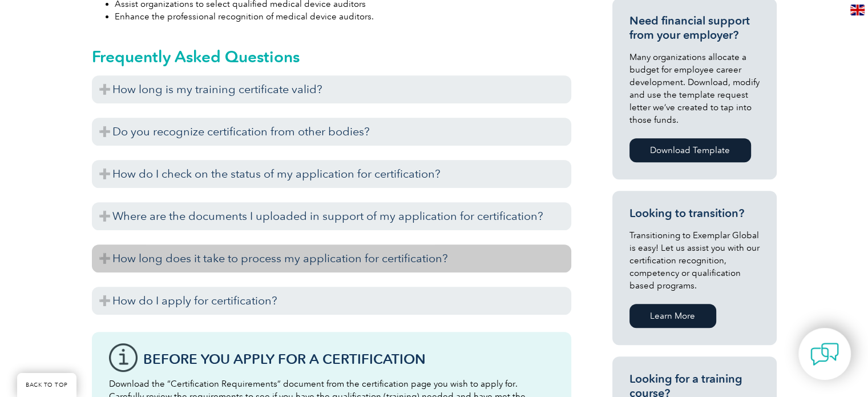 This screenshot has height=397, width=868. What do you see at coordinates (673, 315) in the screenshot?
I see `a: Learn More` at bounding box center [673, 315].